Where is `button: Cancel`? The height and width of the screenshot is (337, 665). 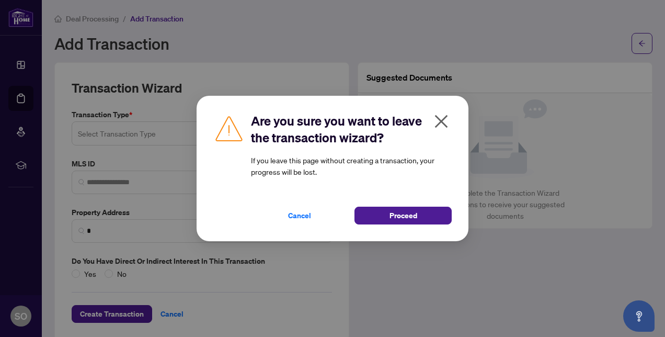
button: Cancel is located at coordinates (300, 215).